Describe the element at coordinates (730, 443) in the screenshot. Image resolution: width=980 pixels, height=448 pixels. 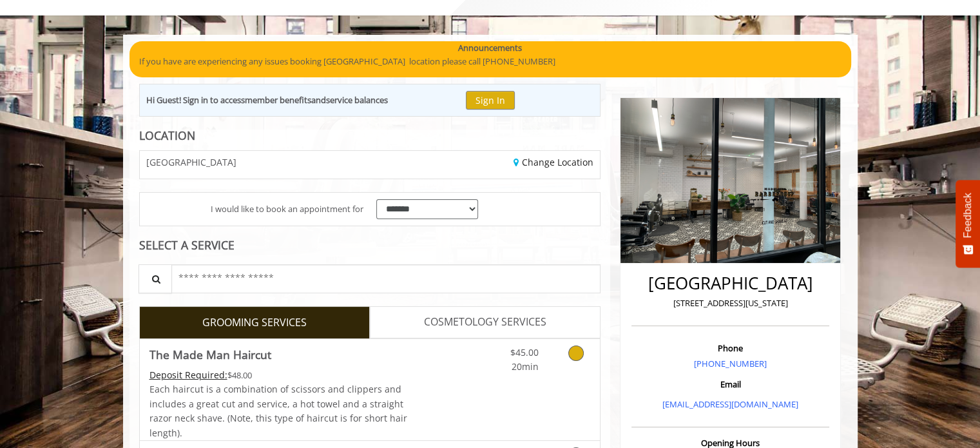
I see `h3: Opening Hours` at that location.